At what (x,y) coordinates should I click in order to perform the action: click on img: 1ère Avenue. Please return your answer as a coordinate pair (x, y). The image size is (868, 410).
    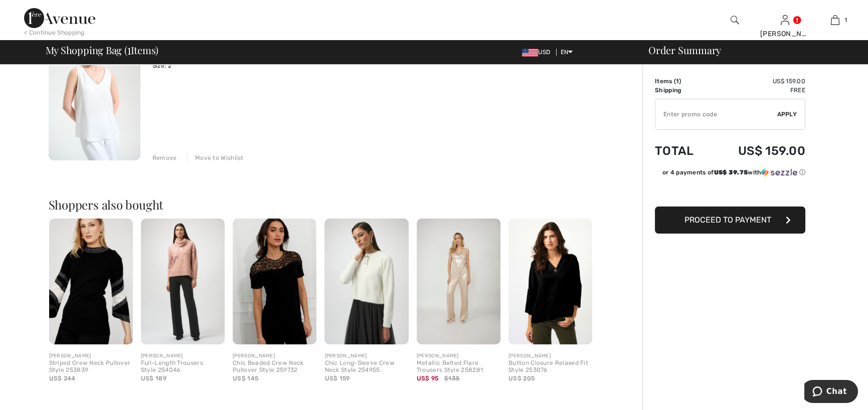
    Looking at the image, I should click on (60, 18).